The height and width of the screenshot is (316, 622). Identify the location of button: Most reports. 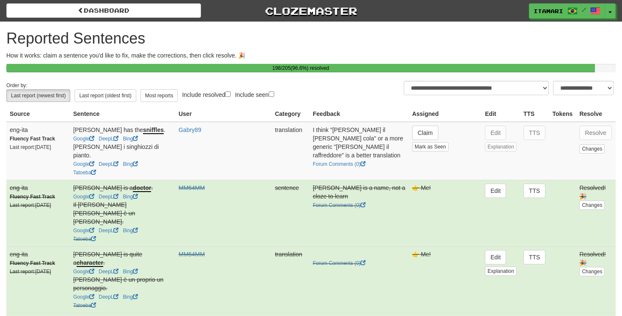
(159, 96).